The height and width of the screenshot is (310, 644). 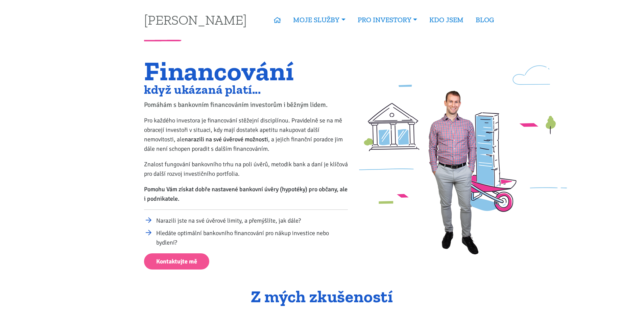 I want to click on li: Narazili jste na své úvěrové limity, a přemýšlíte, jak dále?, so click(x=251, y=221).